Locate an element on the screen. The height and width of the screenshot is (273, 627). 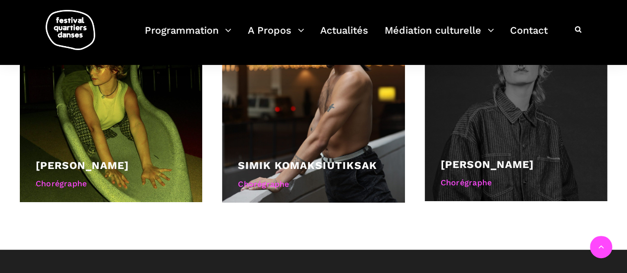
a: Actualités is located at coordinates (344, 36).